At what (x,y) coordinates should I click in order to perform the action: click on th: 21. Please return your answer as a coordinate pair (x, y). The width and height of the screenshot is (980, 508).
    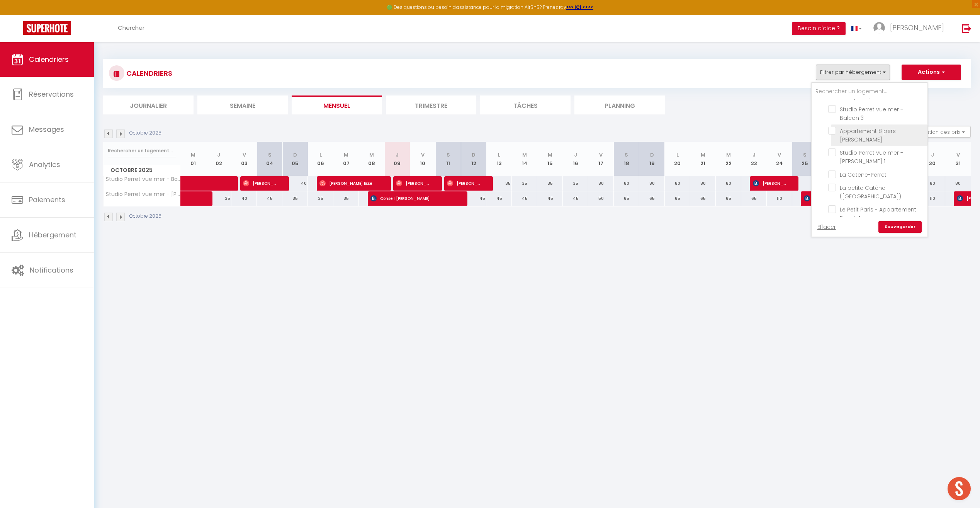
    Looking at the image, I should click on (703, 159).